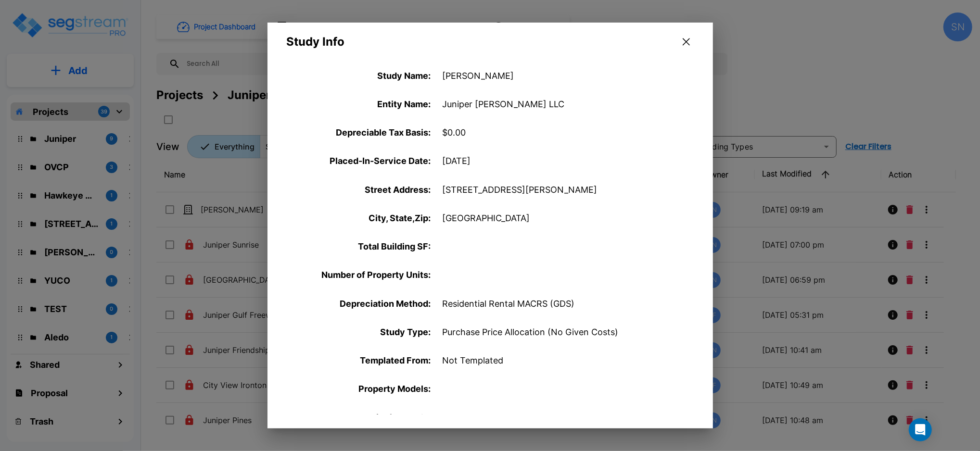  Describe the element at coordinates (359, 132) in the screenshot. I see `p: Depreciable Tax Basis :` at that location.